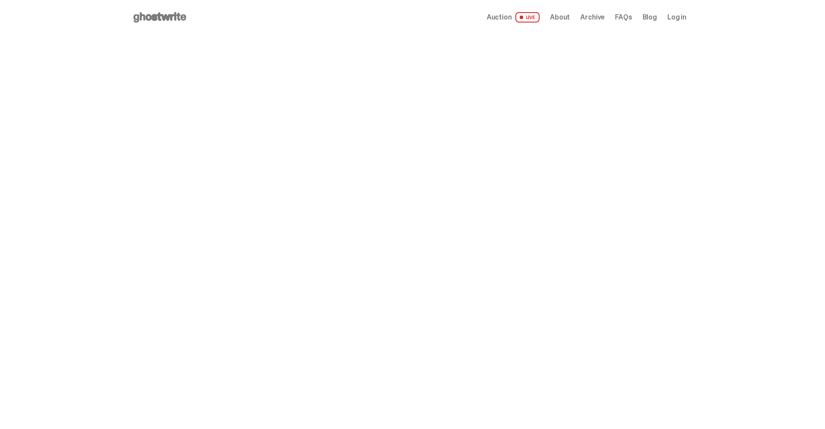 This screenshot has width=825, height=429. I want to click on a: Log in, so click(677, 17).